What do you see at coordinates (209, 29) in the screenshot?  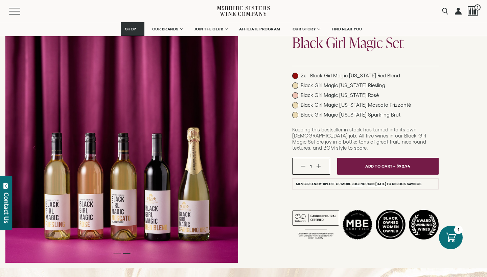 I see `span: JOIN THE CLUB` at bounding box center [209, 29].